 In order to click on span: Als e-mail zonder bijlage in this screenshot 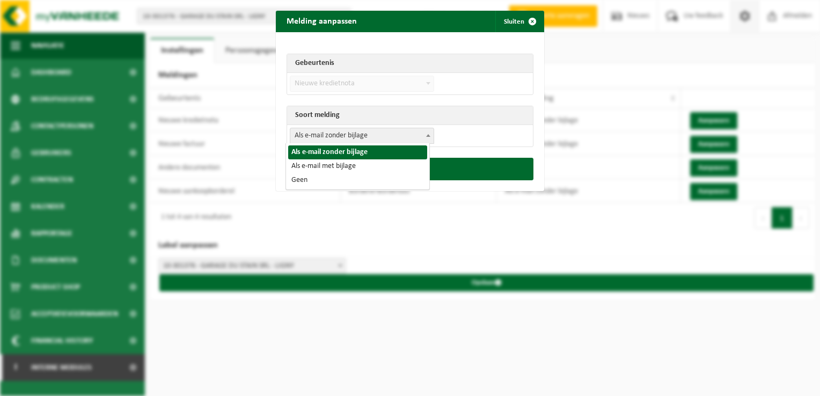, I will do `click(362, 136)`.